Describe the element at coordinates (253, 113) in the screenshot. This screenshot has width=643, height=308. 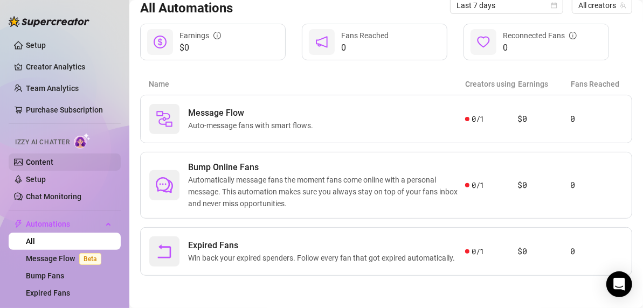
I see `span: Message Flow` at that location.